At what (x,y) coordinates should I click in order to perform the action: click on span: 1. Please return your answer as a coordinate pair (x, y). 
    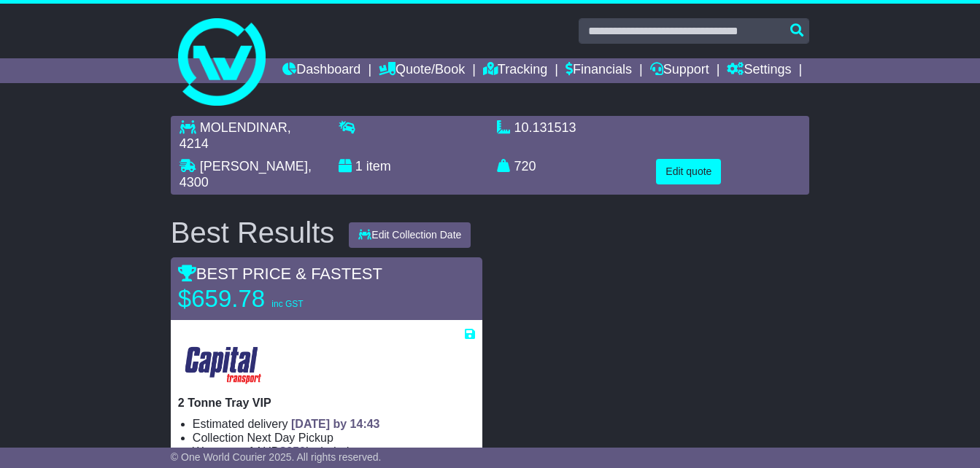
    Looking at the image, I should click on (359, 166).